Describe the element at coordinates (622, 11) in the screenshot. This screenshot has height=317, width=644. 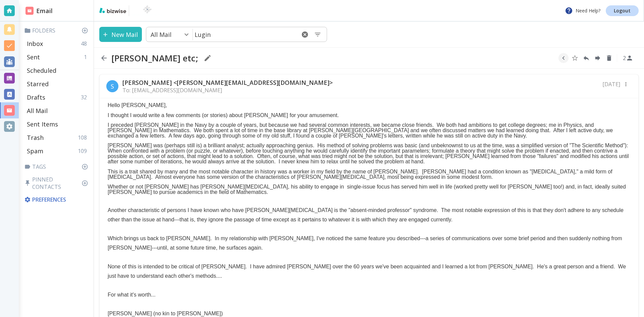
I see `a: Logout` at that location.